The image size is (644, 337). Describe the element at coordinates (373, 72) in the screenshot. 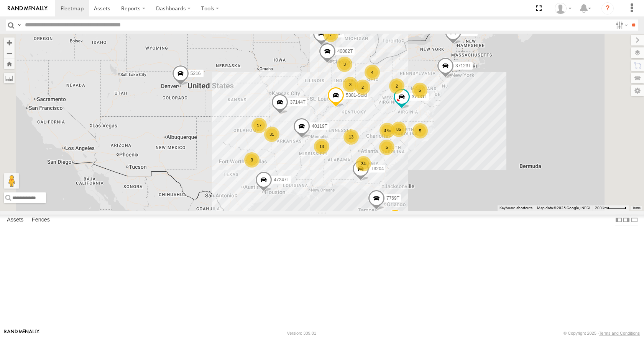

I see `div: 4` at that location.